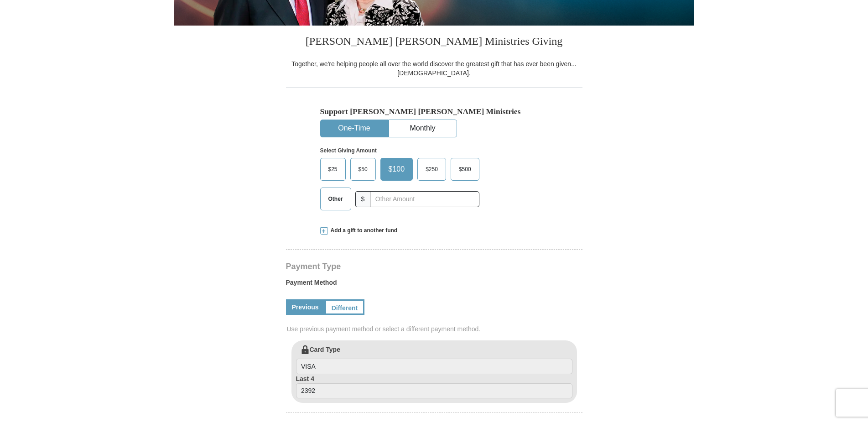  What do you see at coordinates (348, 150) in the screenshot?
I see `strong: Select Giving Amount` at bounding box center [348, 150].